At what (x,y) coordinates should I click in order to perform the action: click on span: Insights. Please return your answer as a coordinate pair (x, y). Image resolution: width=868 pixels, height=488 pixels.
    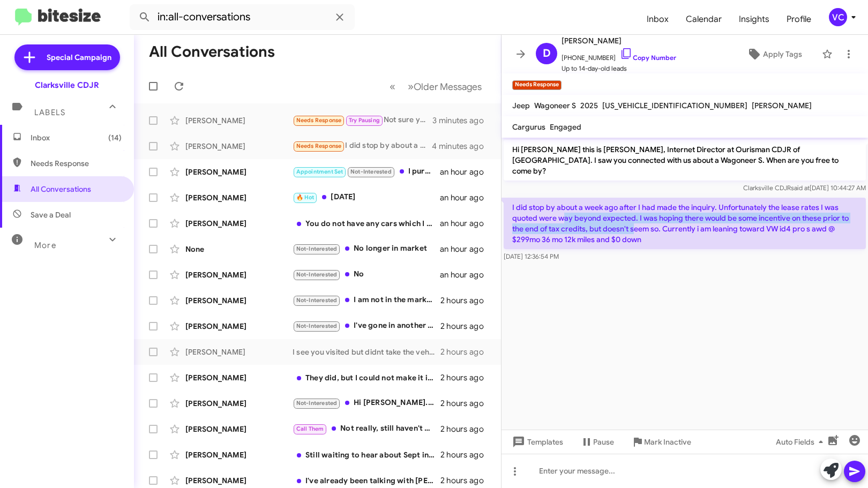
    Looking at the image, I should click on (754, 19).